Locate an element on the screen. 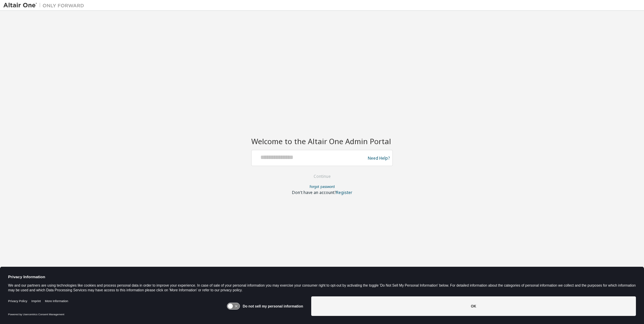 Image resolution: width=644 pixels, height=324 pixels. span: Don't have an account? is located at coordinates (314, 193).